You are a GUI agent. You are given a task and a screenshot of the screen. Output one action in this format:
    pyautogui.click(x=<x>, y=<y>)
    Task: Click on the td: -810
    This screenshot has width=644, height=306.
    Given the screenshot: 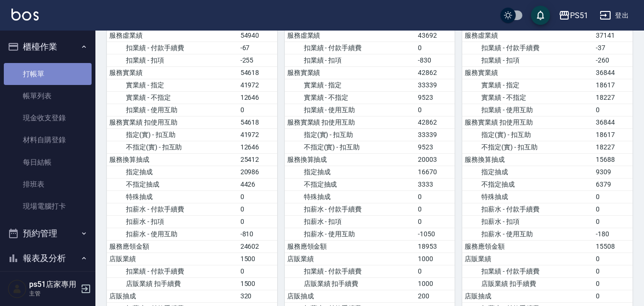 What is the action you would take?
    pyautogui.click(x=258, y=234)
    